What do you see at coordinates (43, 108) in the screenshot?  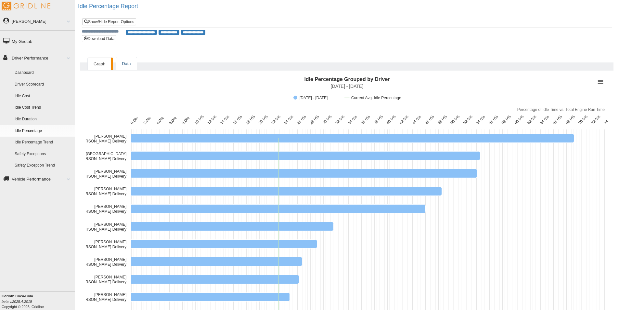 I see `a: Idle Cost Trend` at bounding box center [43, 108].